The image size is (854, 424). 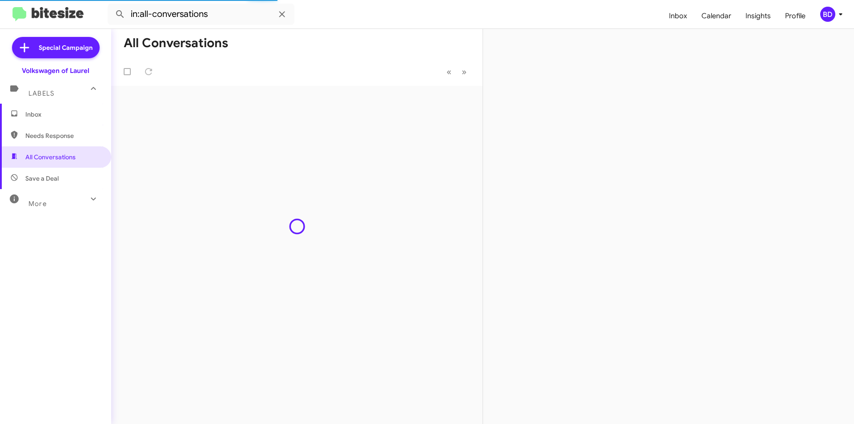 I want to click on button: BD, so click(x=828, y=14).